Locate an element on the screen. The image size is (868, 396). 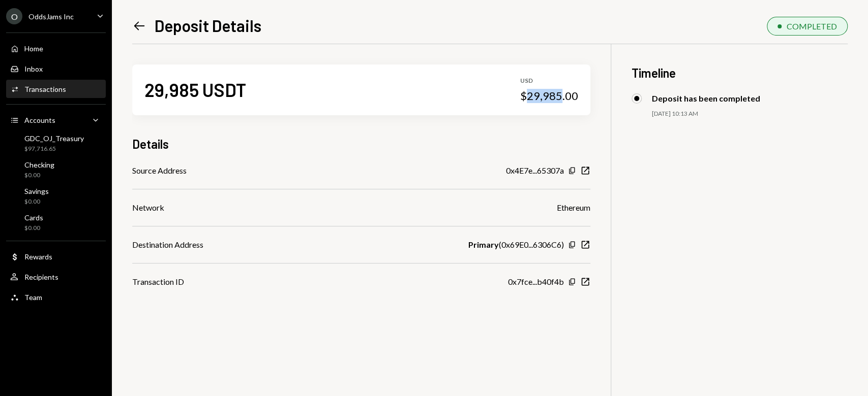
div: 29,985 USDT is located at coordinates (196, 89).